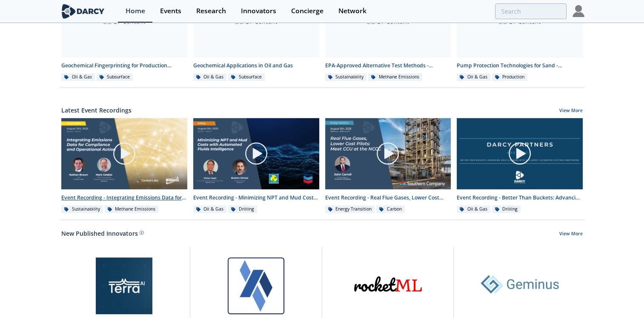 Image resolution: width=644 pixels, height=318 pixels. Describe the element at coordinates (211, 11) in the screenshot. I see `div: Research` at that location.